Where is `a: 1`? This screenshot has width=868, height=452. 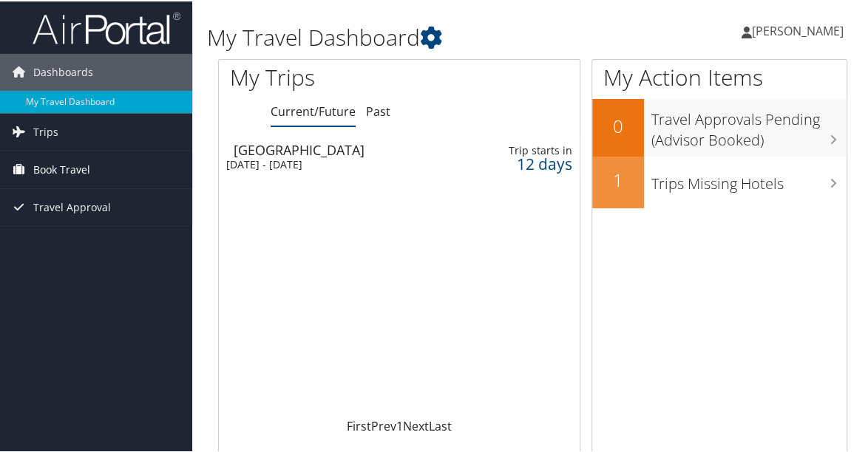 a: 1 is located at coordinates (399, 425).